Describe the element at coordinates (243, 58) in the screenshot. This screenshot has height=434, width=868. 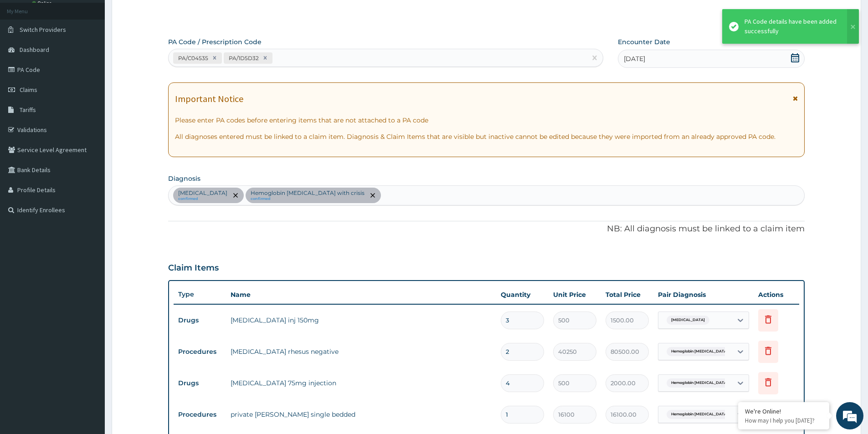
I see `div: PA/1D5D32` at that location.